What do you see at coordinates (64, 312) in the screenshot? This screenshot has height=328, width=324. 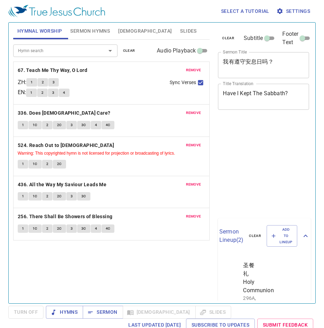 I see `button: Hymns` at bounding box center [64, 312].